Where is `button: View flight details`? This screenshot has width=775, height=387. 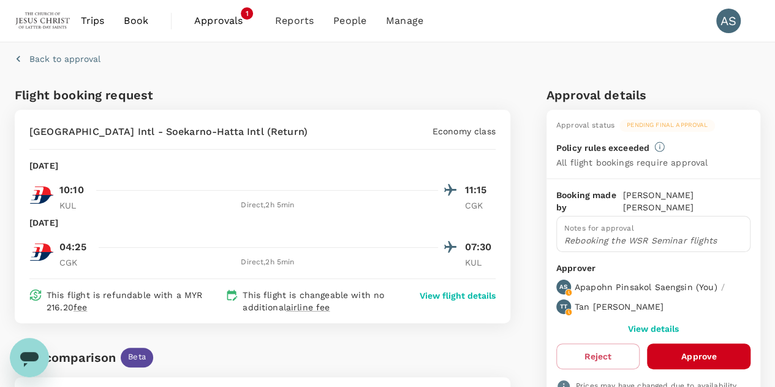 button: View flight details is located at coordinates (458, 295).